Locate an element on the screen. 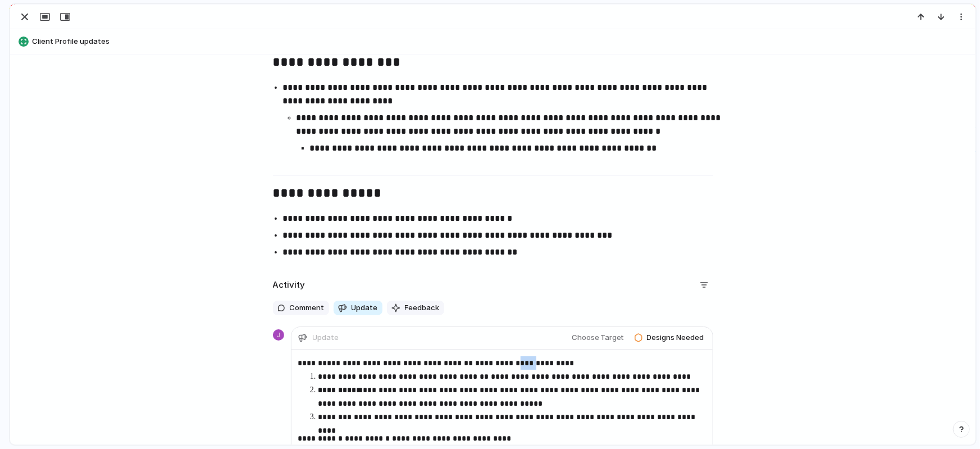  button: Designs Needed is located at coordinates (671, 337).